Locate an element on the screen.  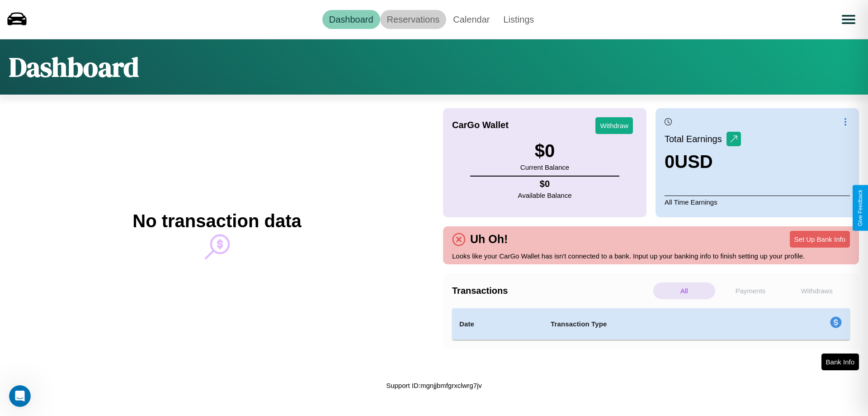
button: Withdraw is located at coordinates (614, 126).